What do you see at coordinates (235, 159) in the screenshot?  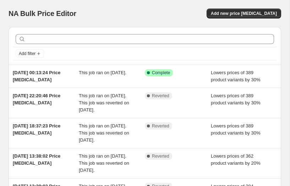 I see `span: Lowers prices of 362 product variants by 20%` at bounding box center [235, 159].